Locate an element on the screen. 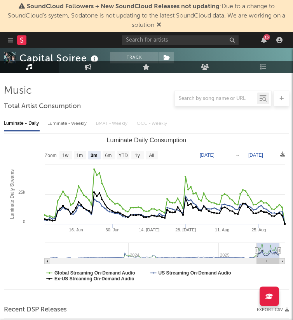 The width and height of the screenshot is (293, 320). text: 25. Aug is located at coordinates (258, 230).